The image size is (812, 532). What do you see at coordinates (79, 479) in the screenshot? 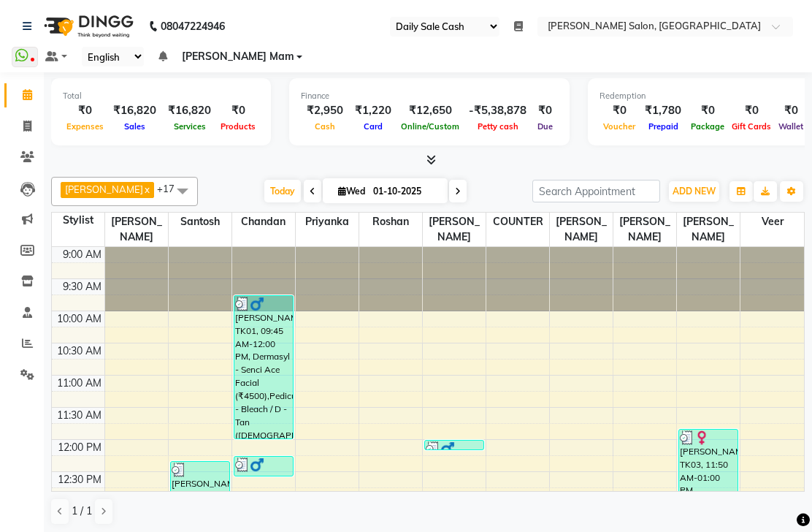
I see `div: 12:30 PM` at bounding box center [79, 479].